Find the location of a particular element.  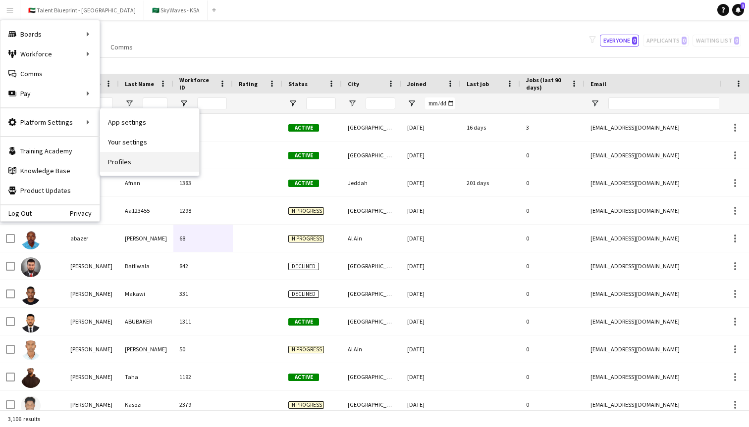

div: Workforce is located at coordinates (50, 54).